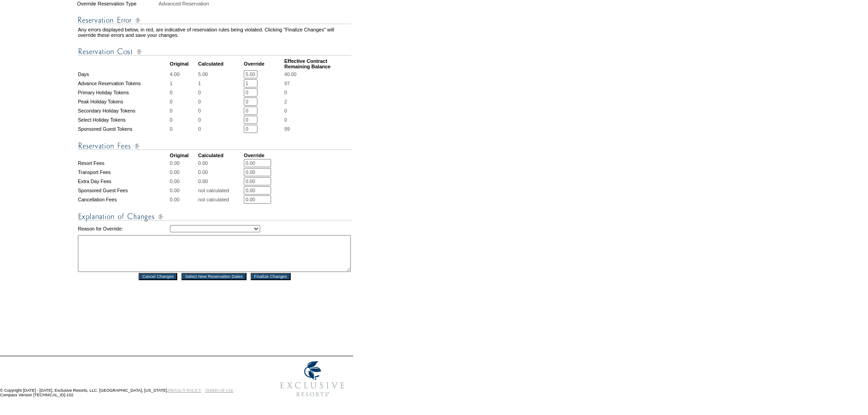  Describe the element at coordinates (290, 74) in the screenshot. I see `span: 40.00` at that location.